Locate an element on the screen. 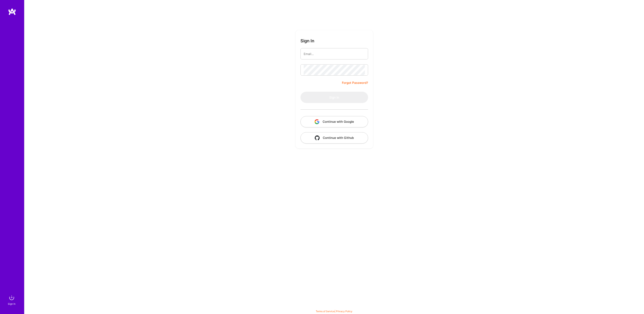 This screenshot has width=644, height=314. a: Terms of Service is located at coordinates (325, 311).